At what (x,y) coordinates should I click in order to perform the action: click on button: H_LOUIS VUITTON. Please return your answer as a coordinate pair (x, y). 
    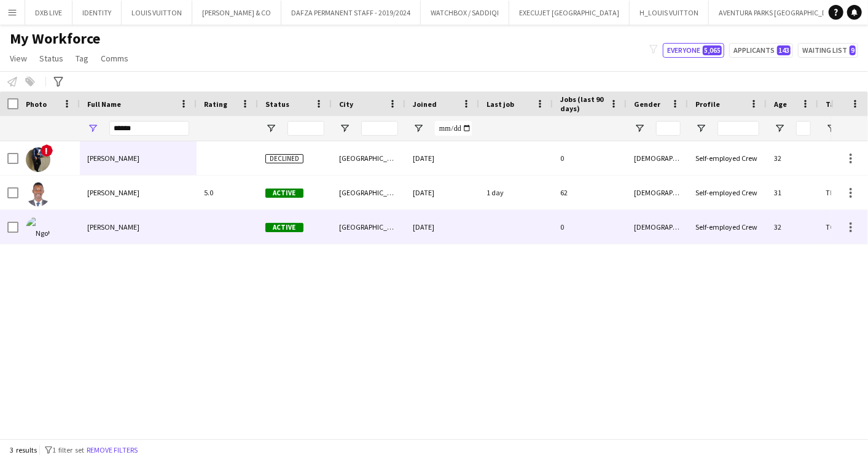
    Looking at the image, I should click on (669, 13).